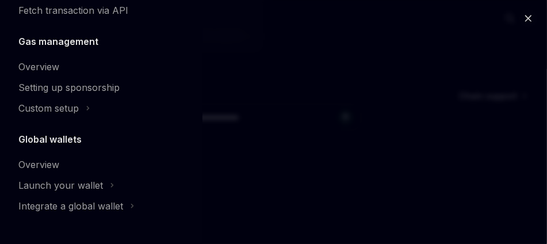  Describe the element at coordinates (73, 10) in the screenshot. I see `div: Fetch transaction via API` at that location.